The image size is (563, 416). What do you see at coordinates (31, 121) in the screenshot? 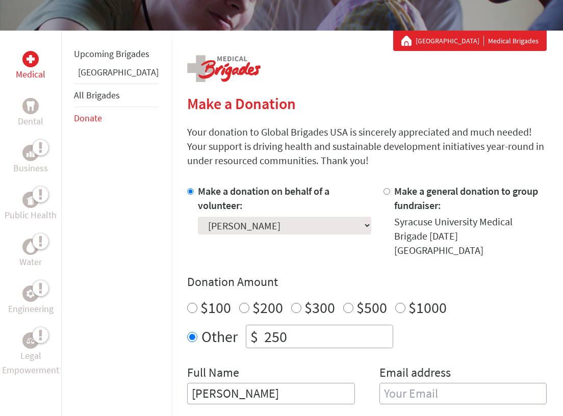
I see `p: Dental` at bounding box center [31, 121].